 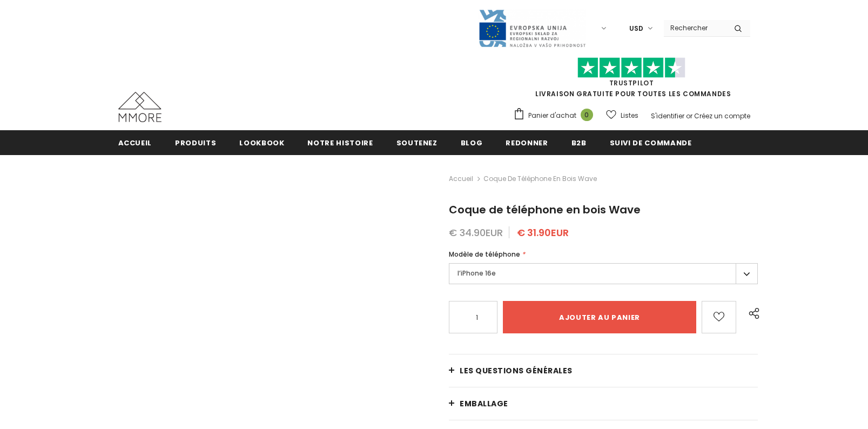 I want to click on span: Les questions générales, so click(x=516, y=371).